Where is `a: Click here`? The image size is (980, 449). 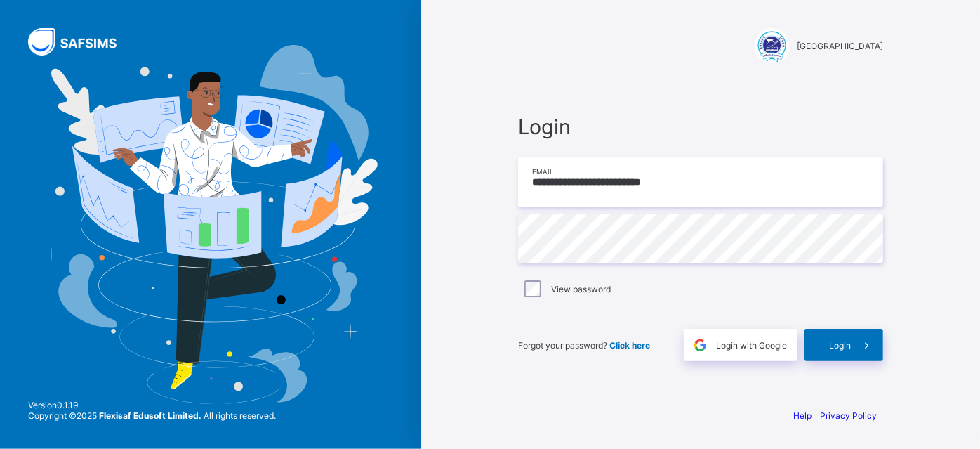 a: Click here is located at coordinates (629, 345).